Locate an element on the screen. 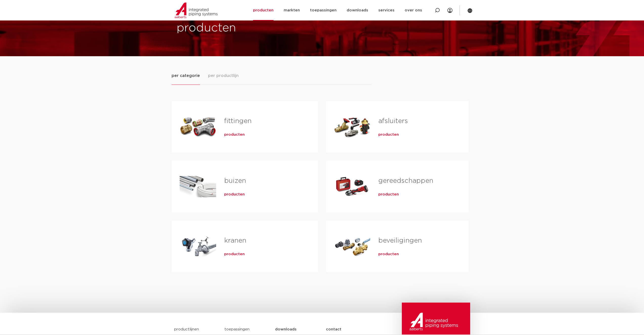  h1: producten is located at coordinates (248, 28).